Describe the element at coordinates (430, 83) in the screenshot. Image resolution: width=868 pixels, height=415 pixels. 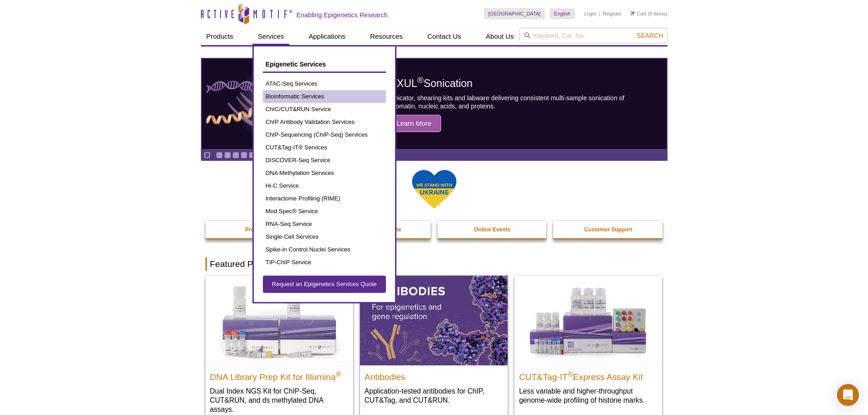
I see `span: PIXUL Sonication` at that location.